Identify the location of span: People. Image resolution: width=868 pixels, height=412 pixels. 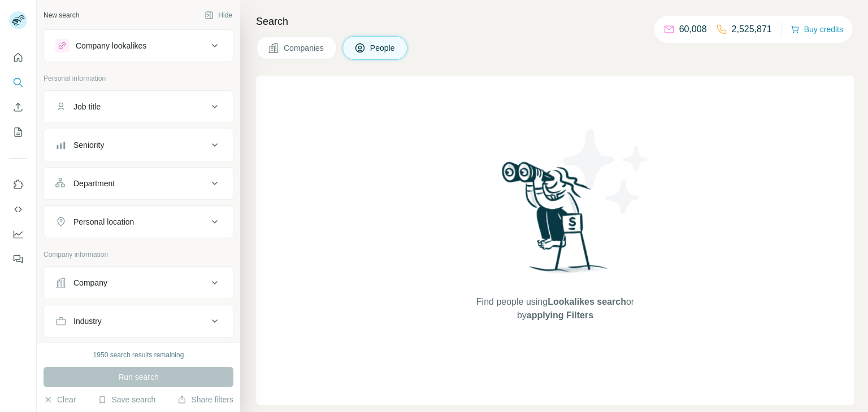
(383, 48).